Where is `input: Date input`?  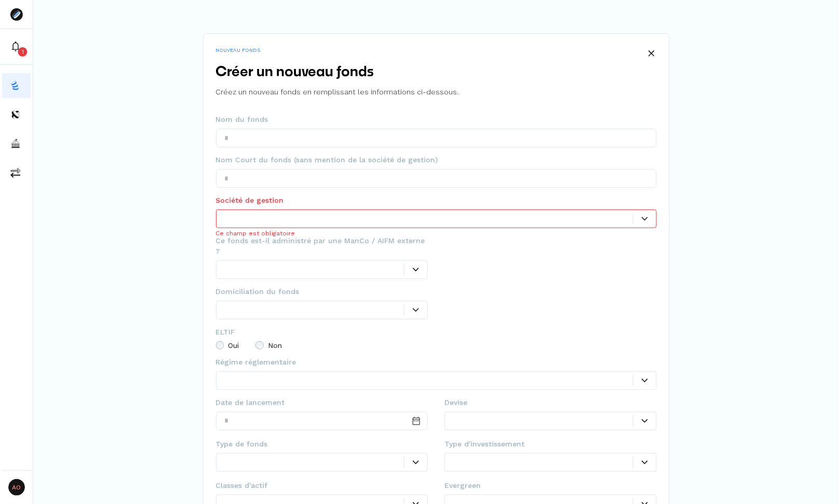
input: Date input is located at coordinates (322, 421).